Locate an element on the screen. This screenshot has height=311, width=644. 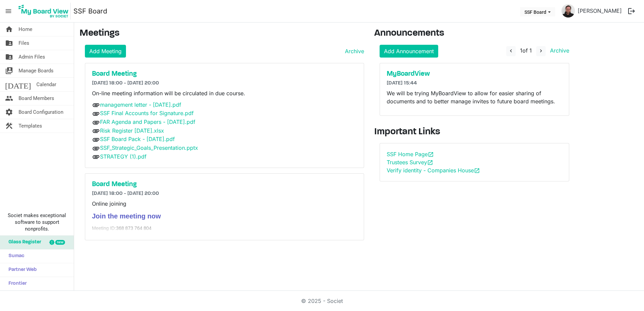
span: Frontier is located at coordinates (16, 284).